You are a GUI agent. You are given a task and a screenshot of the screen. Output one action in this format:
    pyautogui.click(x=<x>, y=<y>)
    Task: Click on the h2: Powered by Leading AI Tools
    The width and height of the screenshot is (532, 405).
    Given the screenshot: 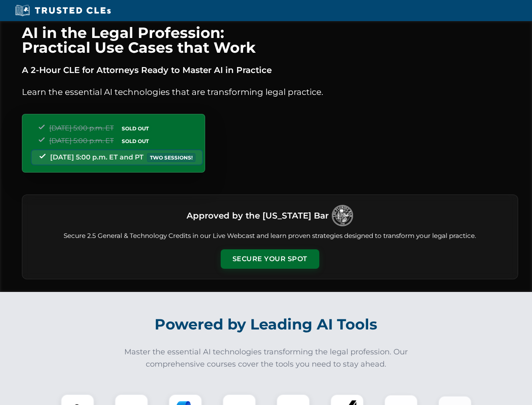 What is the action you would take?
    pyautogui.click(x=266, y=325)
    